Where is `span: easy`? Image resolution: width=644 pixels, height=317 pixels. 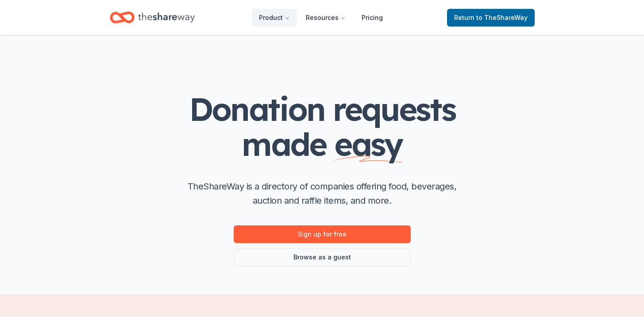 span: easy is located at coordinates (368, 144).